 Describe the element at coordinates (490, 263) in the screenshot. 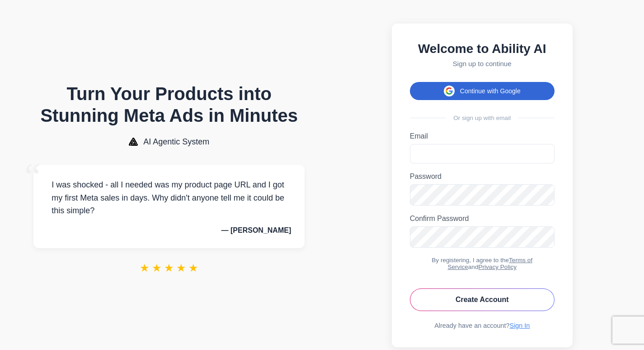

I see `a: Terms of Service` at that location.